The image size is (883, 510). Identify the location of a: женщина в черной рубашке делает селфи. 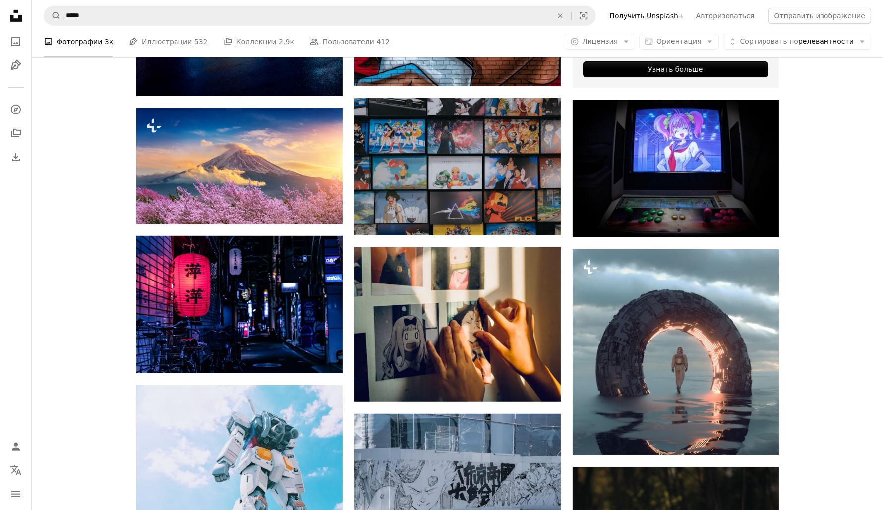
(458, 324).